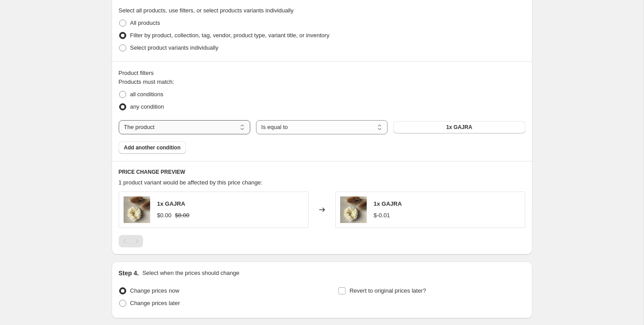 The image size is (644, 325). I want to click on span: Products must match:, so click(147, 81).